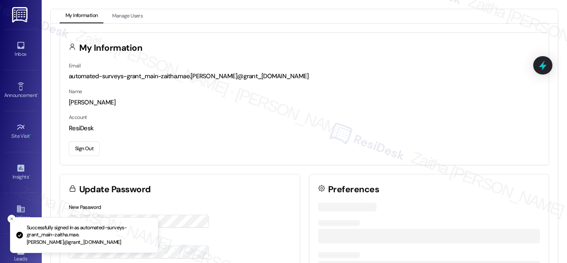 The height and width of the screenshot is (263, 567). I want to click on button: Sign Out, so click(84, 149).